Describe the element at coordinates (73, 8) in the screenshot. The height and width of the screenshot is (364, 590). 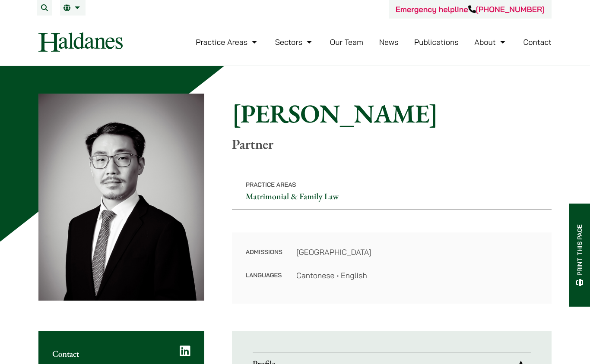
I see `a: EN` at that location.